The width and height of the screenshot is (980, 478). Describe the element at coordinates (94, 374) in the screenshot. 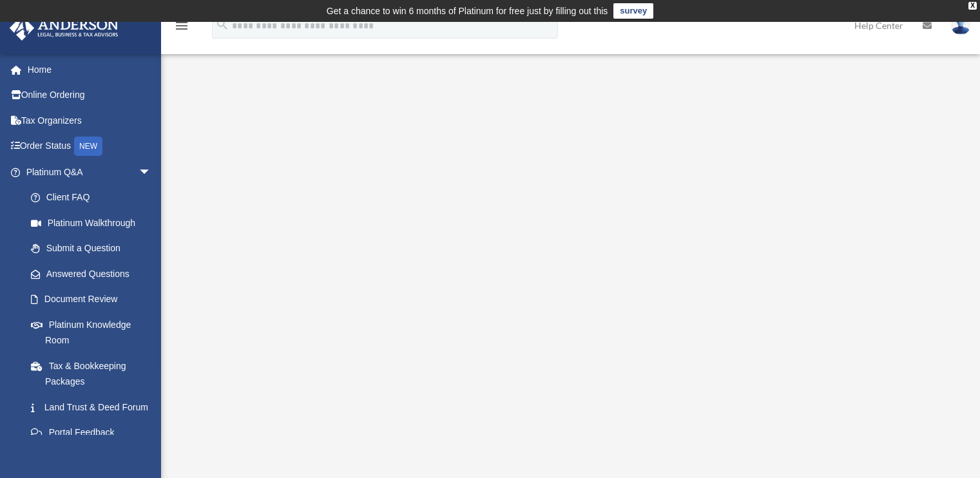

I see `a: Tax & Bookkeeping Packages` at that location.